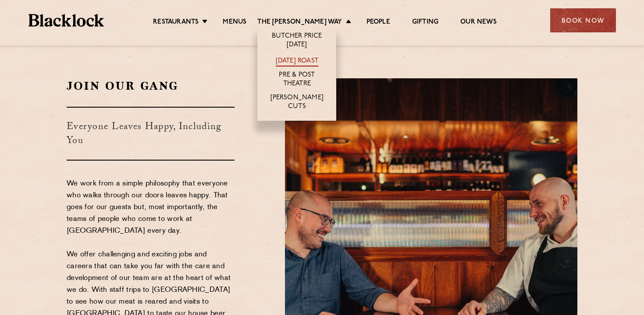 The width and height of the screenshot is (644, 315). What do you see at coordinates (235, 23) in the screenshot?
I see `a: Menus` at bounding box center [235, 23].